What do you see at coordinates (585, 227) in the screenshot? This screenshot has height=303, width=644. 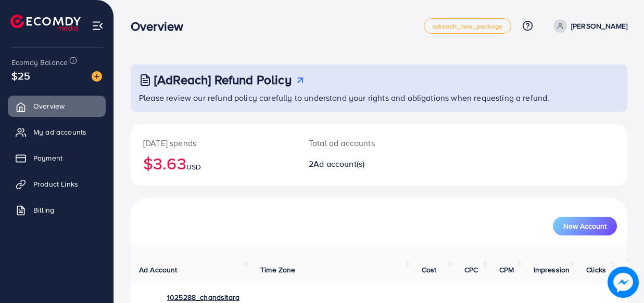 I see `button: New Account` at bounding box center [585, 227].